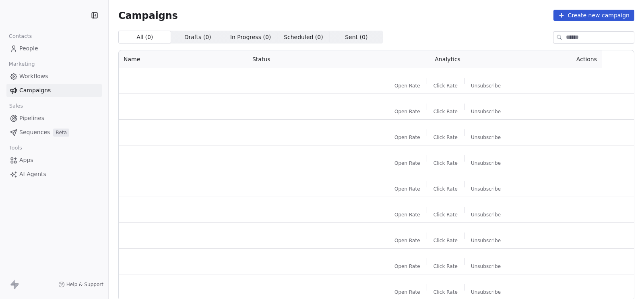 This screenshot has width=644, height=299. Describe the element at coordinates (54, 48) in the screenshot. I see `a: People` at that location.